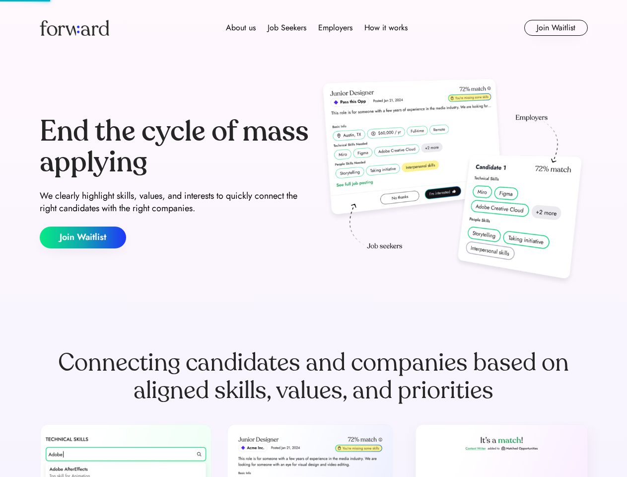  I want to click on img: Forward logo, so click(74, 28).